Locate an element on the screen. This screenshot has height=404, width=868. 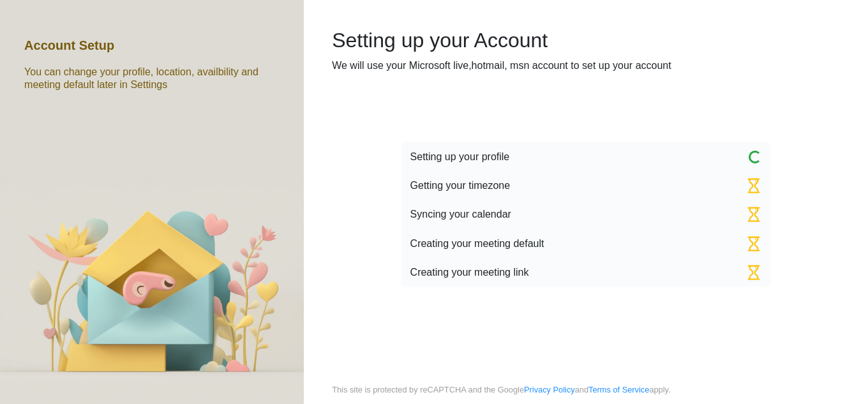
h6: You can change your profile, location, availbility and meeting default later in Settings is located at coordinates (152, 78).